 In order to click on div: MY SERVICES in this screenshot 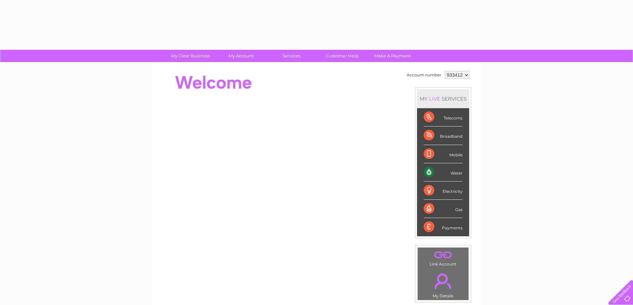, I will do `click(443, 99)`.